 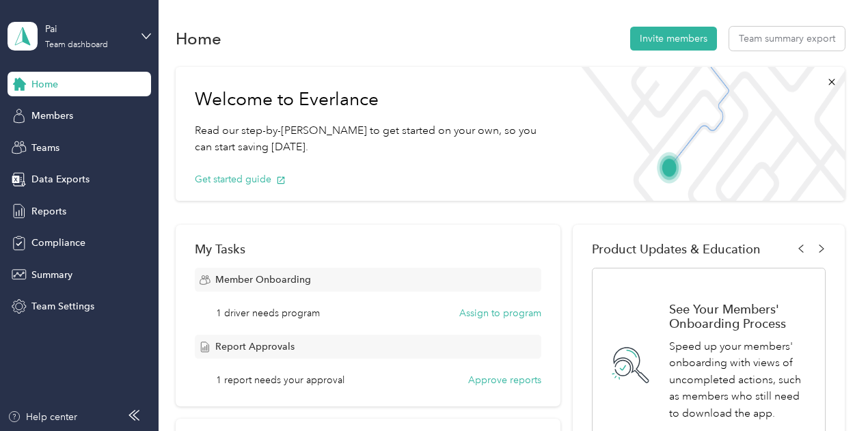 I want to click on span: Summary, so click(x=52, y=275).